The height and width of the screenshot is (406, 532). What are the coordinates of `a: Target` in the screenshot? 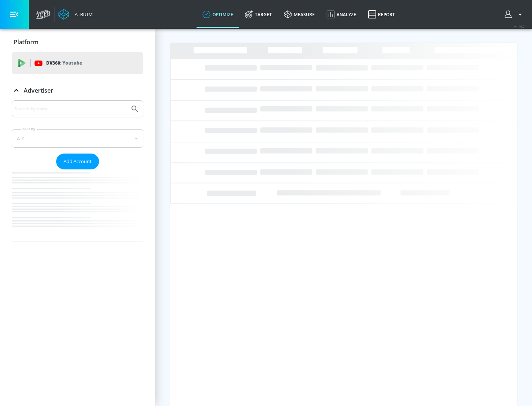 It's located at (258, 14).